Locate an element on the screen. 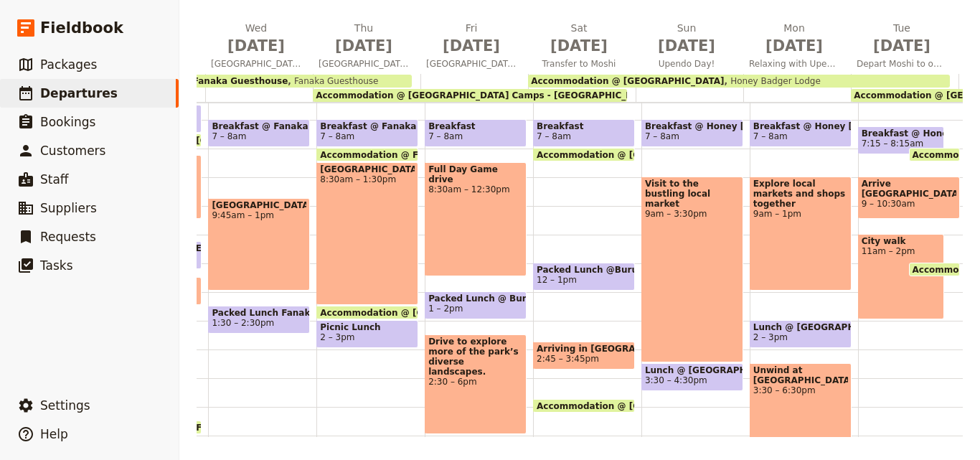  div: Packed Lunch Fanaka Guesthouse1:30 – 2:30pm is located at coordinates (259, 320).